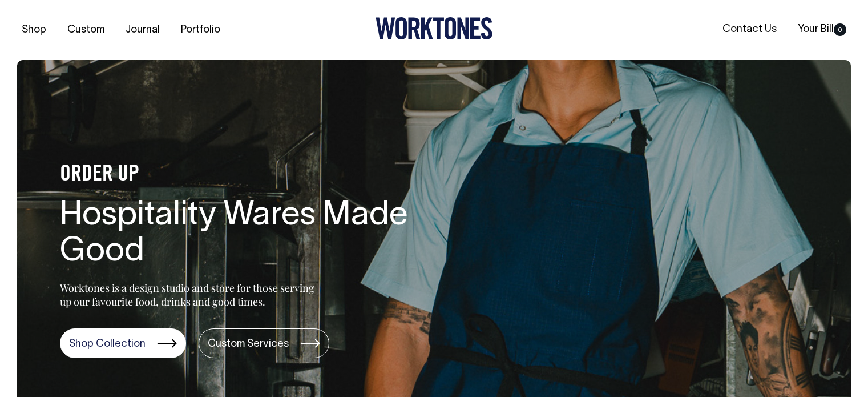 The height and width of the screenshot is (397, 868). Describe the element at coordinates (201, 30) in the screenshot. I see `a: Portfolio` at that location.